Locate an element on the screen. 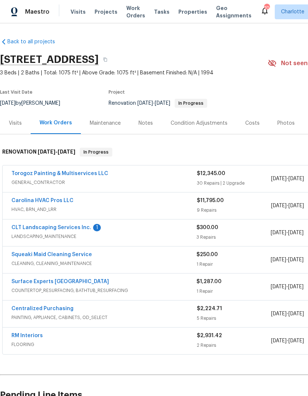  div: 2 Repairs is located at coordinates (234, 345).